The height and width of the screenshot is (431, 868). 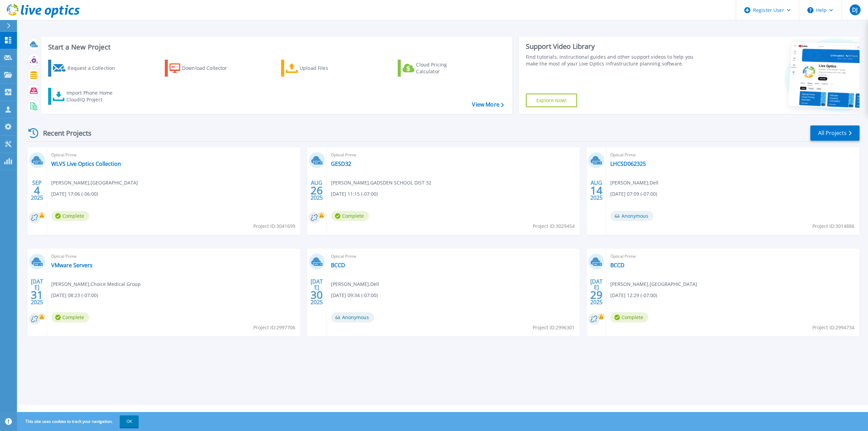 I want to click on a: Upload Files, so click(x=319, y=68).